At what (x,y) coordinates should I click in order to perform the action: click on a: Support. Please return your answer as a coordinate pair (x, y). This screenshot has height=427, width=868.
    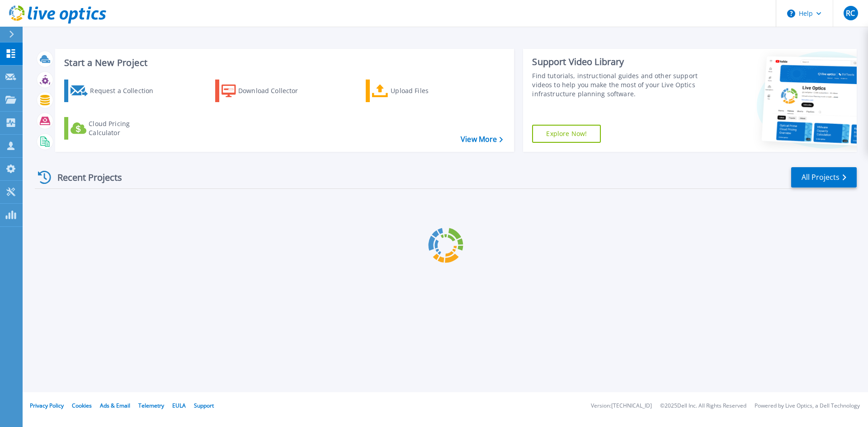
    Looking at the image, I should click on (204, 405).